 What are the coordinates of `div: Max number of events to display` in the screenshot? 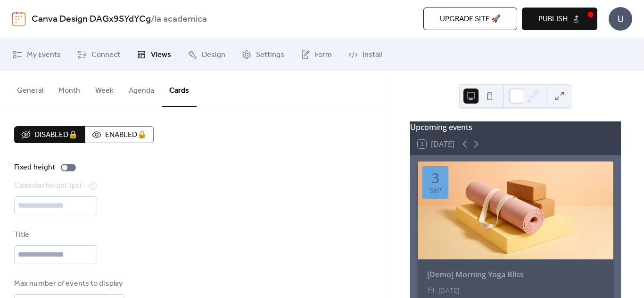 It's located at (68, 284).